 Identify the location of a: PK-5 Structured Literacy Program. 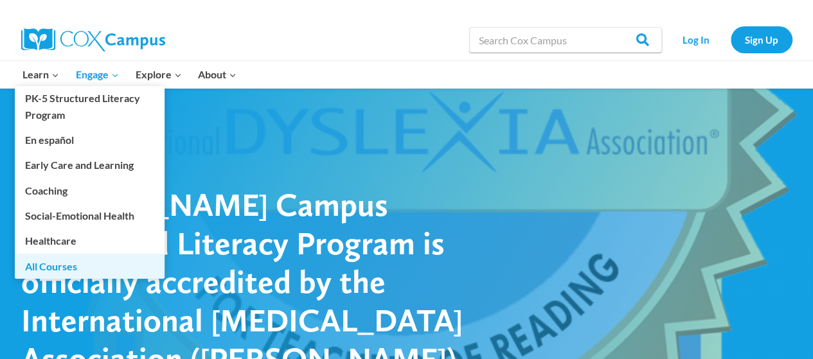
(89, 107).